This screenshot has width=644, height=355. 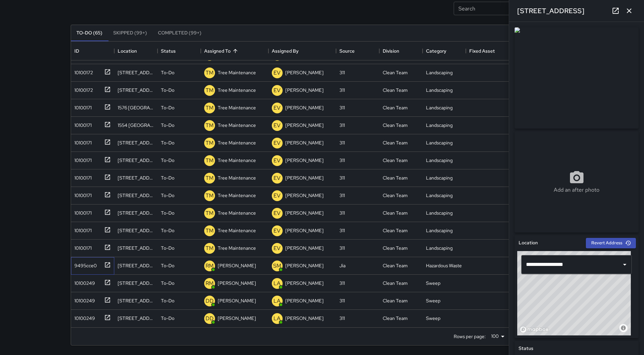 I want to click on div: 10100249, so click(x=84, y=282).